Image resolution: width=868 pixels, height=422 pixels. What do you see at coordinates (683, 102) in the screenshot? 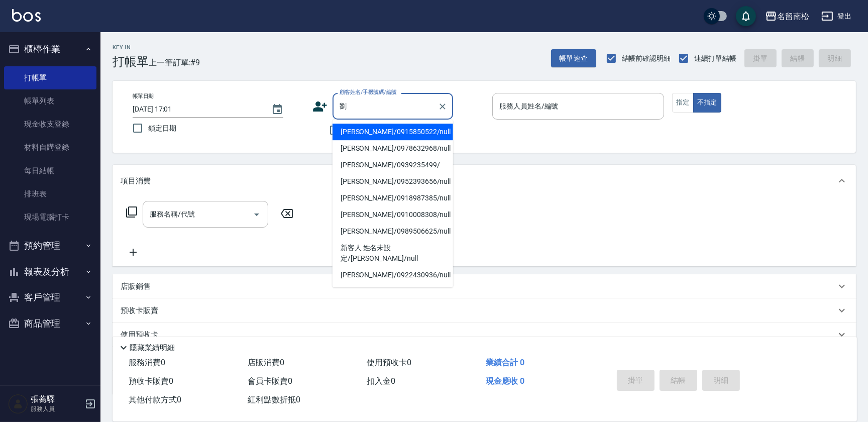
I see `button: 指定` at bounding box center [683, 102].